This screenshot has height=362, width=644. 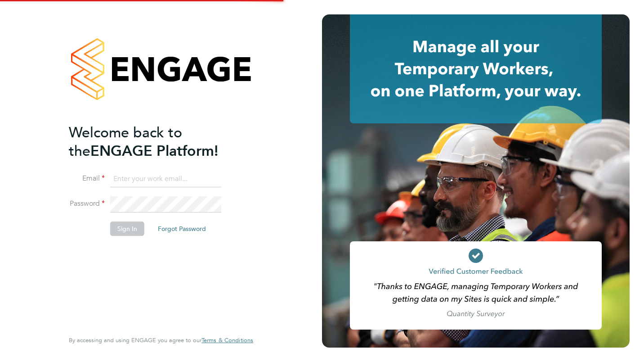 I want to click on a: Terms & Conditions, so click(x=227, y=340).